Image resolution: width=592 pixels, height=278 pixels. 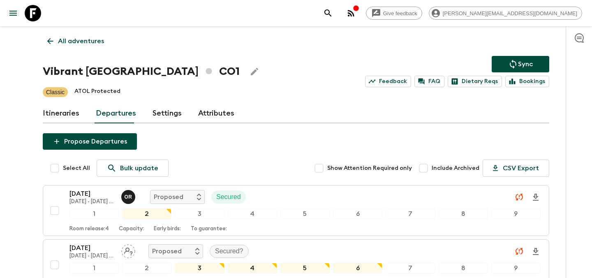 I want to click on p: Early birds:, so click(x=167, y=229).